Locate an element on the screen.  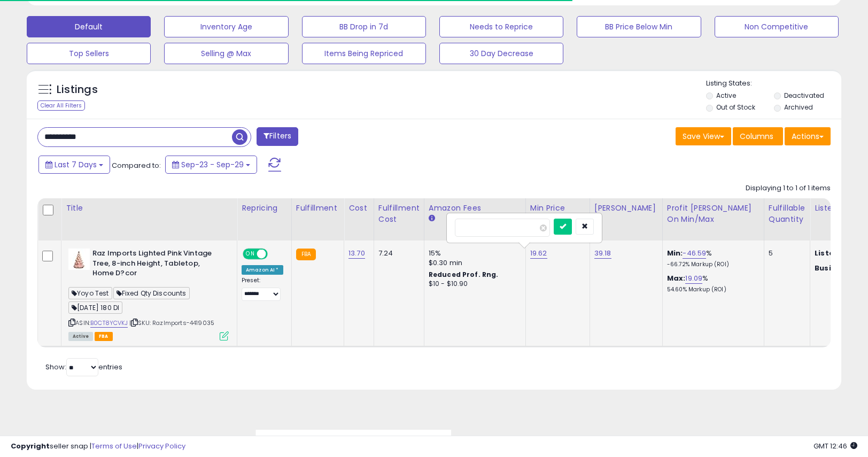
a: B0CT8YCVKJ is located at coordinates (109, 323).